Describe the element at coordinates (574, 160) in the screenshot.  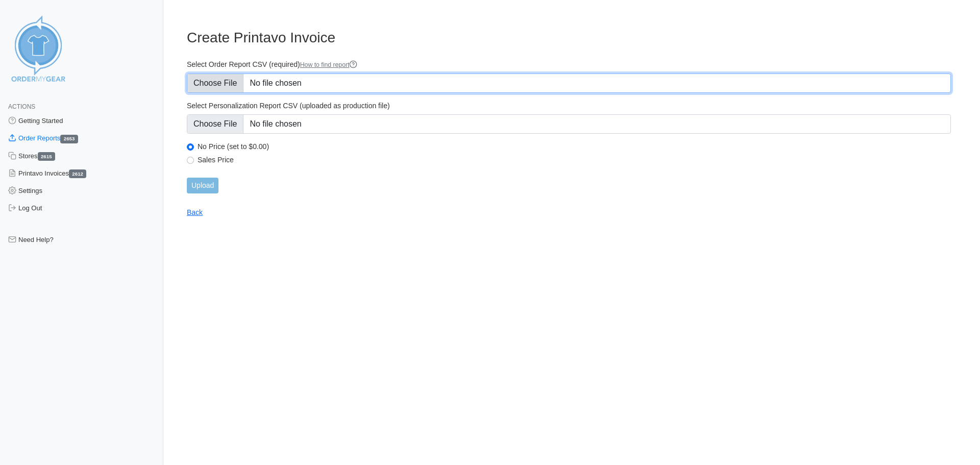
I see `label: Sales Price` at that location.